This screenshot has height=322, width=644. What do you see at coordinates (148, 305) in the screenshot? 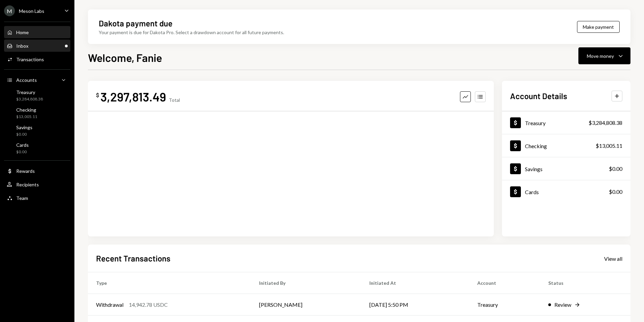
I see `div: 14,942.78 USDC` at bounding box center [148, 305].